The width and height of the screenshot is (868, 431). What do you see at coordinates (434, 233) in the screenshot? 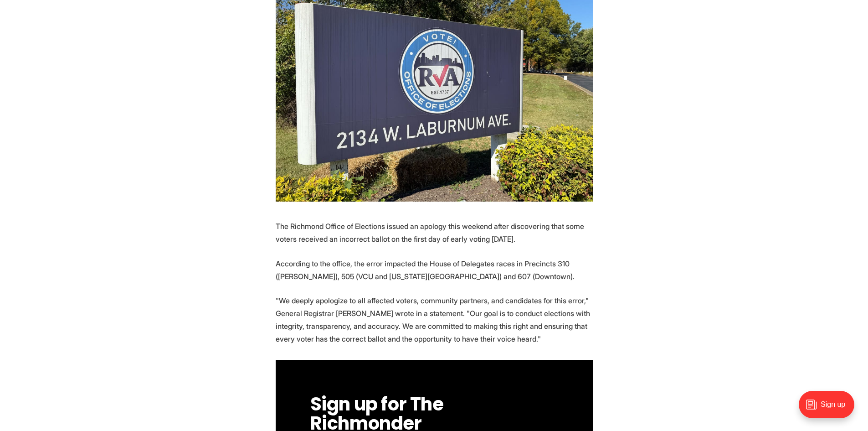
I see `p: The Richmond Office of Elections issued an apology this weekend after discovering that some voter...` at bounding box center [434, 233].